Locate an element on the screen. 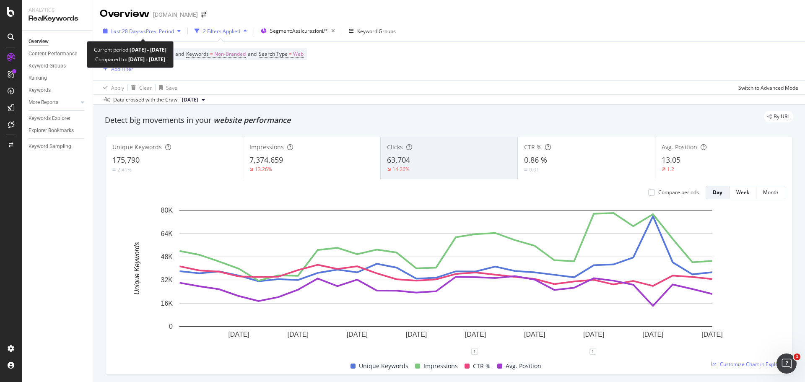 Image resolution: width=805 pixels, height=382 pixels. div: Keywords Explorer is located at coordinates (49, 118).